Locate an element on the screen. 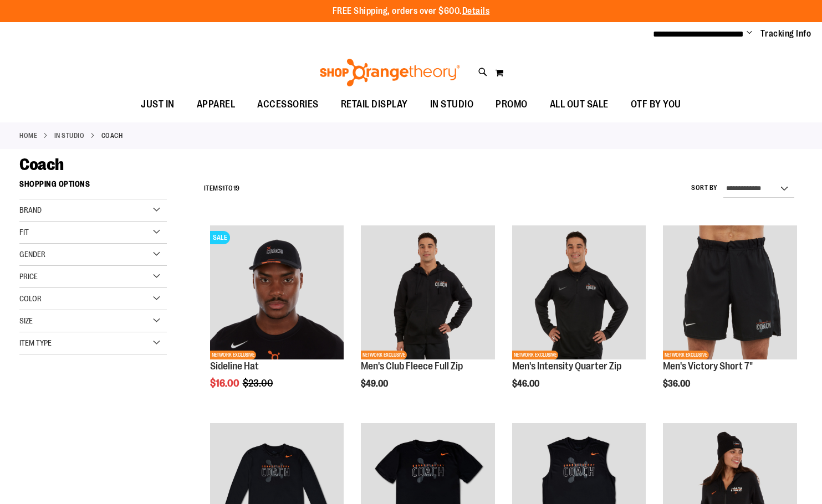 Image resolution: width=822 pixels, height=504 pixels. h2: Items to is located at coordinates (222, 188).